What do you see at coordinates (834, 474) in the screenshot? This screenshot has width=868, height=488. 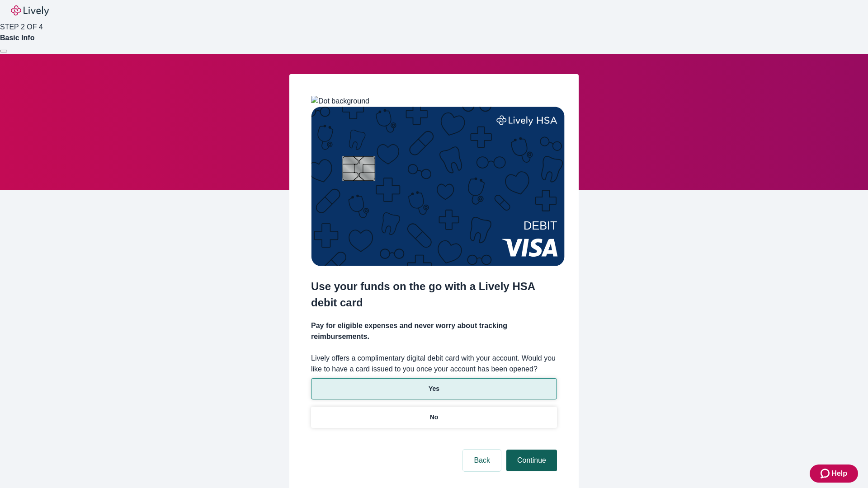 I see `button: Zendesk support iconHelp` at bounding box center [834, 474].